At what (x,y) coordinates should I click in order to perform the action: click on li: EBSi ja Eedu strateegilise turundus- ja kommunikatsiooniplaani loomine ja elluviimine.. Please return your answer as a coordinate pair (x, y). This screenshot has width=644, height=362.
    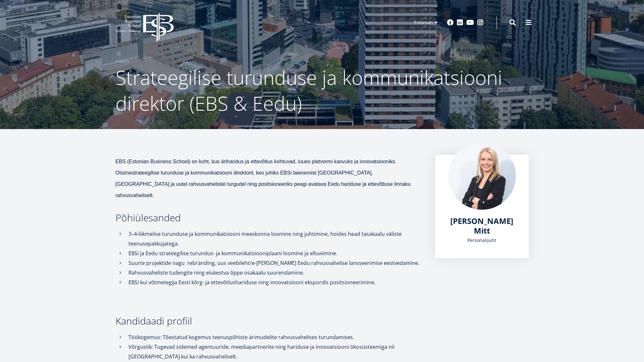
    Looking at the image, I should click on (269, 253).